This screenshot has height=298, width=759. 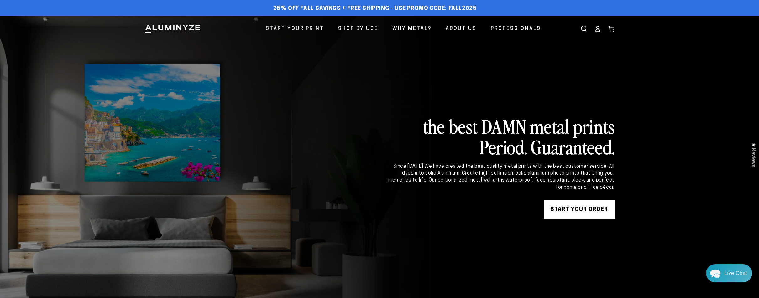 What do you see at coordinates (501, 136) in the screenshot?
I see `h2: the best DAMN metal prints Period. Guaranteed.` at bounding box center [501, 136].